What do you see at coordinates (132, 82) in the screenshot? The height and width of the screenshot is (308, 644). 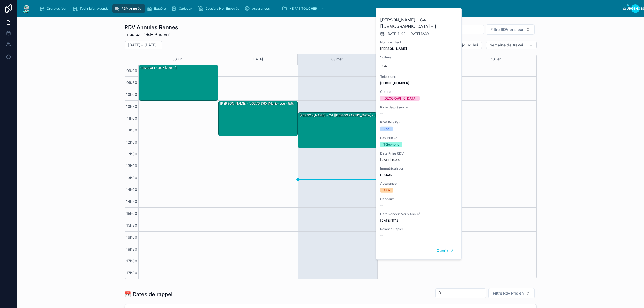 I see `font: 09:30` at bounding box center [132, 82].